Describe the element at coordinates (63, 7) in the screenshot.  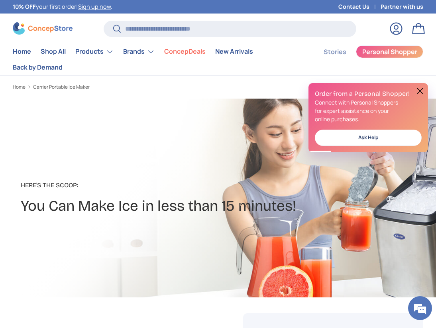
I see `p: your first order! .` at that location.